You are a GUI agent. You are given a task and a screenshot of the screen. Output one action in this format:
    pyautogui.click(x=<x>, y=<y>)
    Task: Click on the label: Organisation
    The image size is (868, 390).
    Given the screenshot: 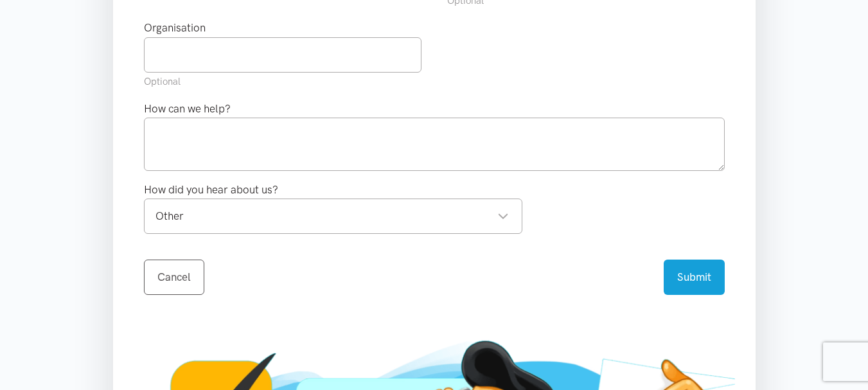 What is the action you would take?
    pyautogui.click(x=175, y=28)
    